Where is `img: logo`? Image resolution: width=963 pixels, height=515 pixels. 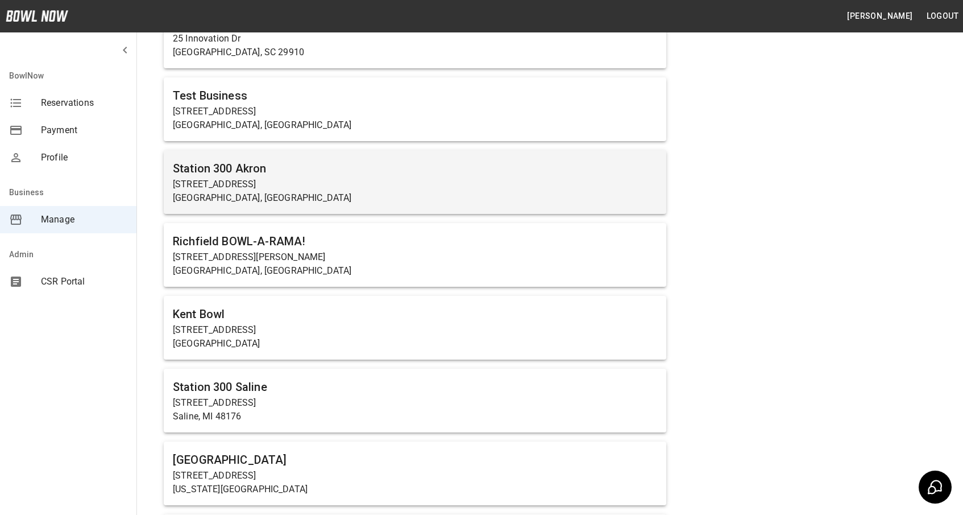
img: logo is located at coordinates (37, 16).